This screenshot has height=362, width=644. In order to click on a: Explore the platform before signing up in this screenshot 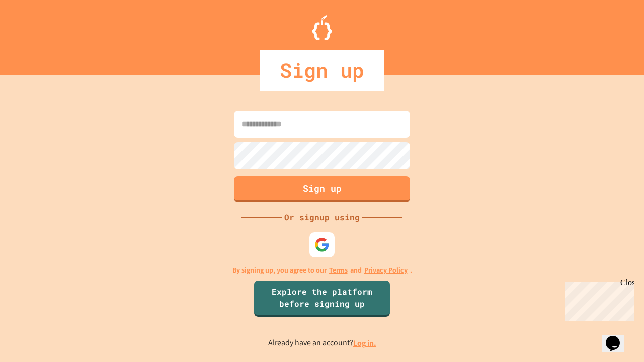, I will do `click(322, 299)`.